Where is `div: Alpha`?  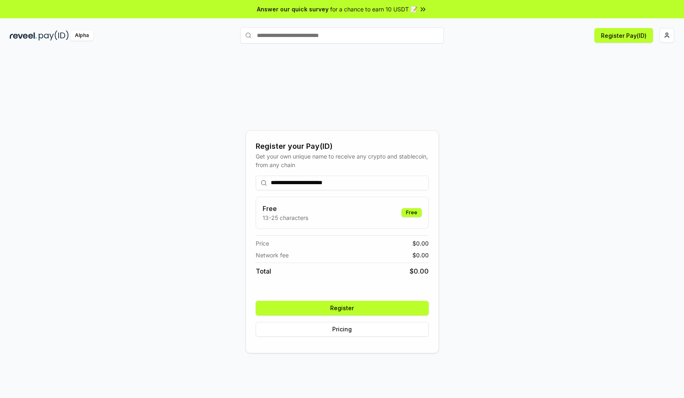 div: Alpha is located at coordinates (82, 35).